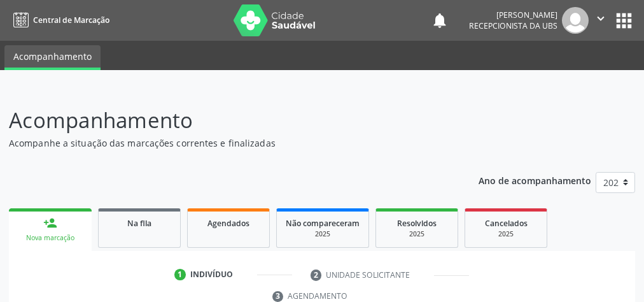  What do you see at coordinates (52, 57) in the screenshot?
I see `a: Acompanhamento` at bounding box center [52, 57].